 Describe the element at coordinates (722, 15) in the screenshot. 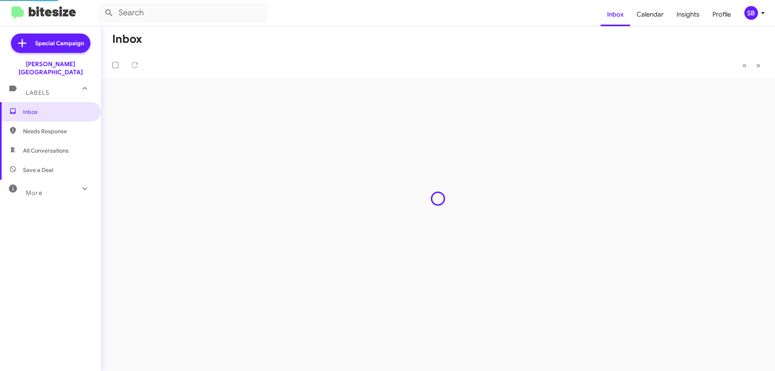

I see `a: Profile` at that location.